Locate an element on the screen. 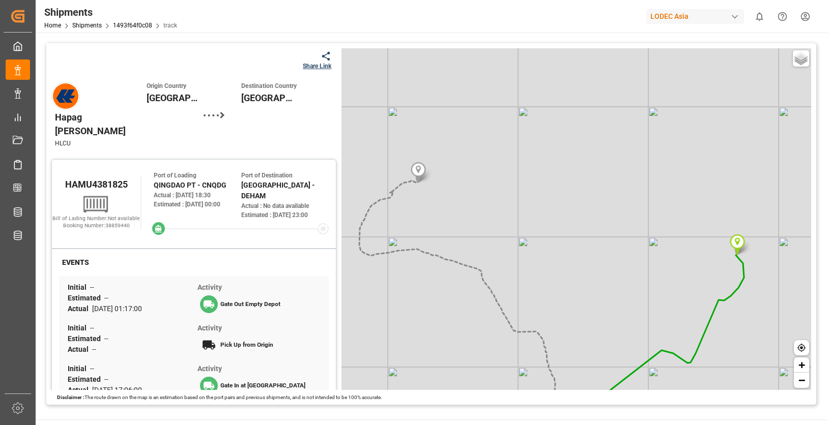 The height and width of the screenshot is (425, 829). a: Zoom out is located at coordinates (801, 381).